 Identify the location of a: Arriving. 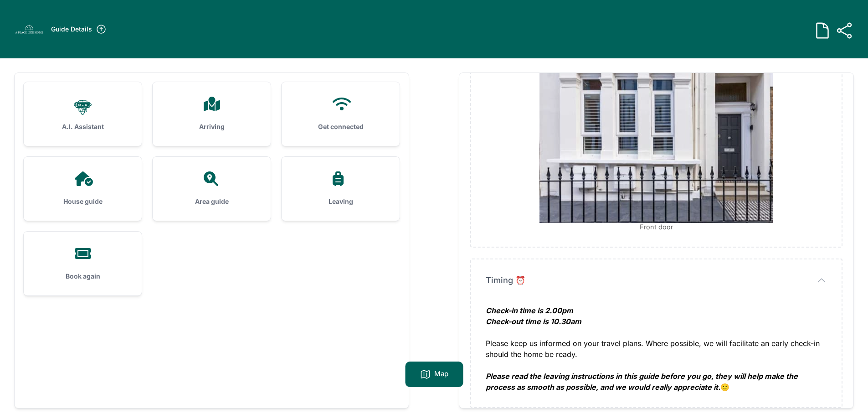
(211, 114).